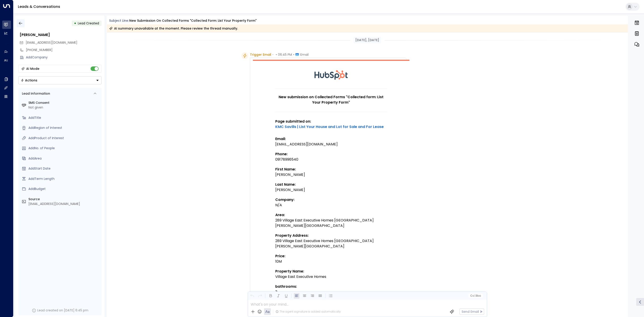 The width and height of the screenshot is (644, 317). I want to click on span: Lead Created, so click(88, 23).